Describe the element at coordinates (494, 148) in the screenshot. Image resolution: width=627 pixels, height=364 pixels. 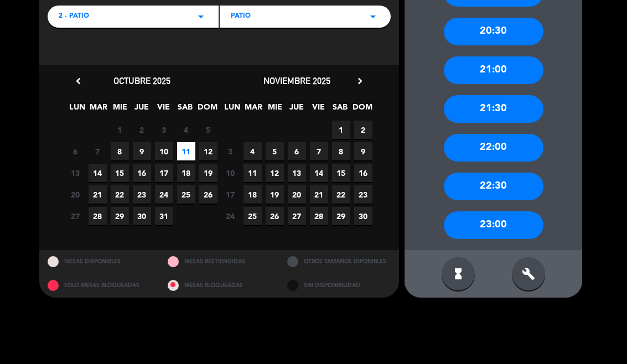
I see `div: 22:00` at that location.